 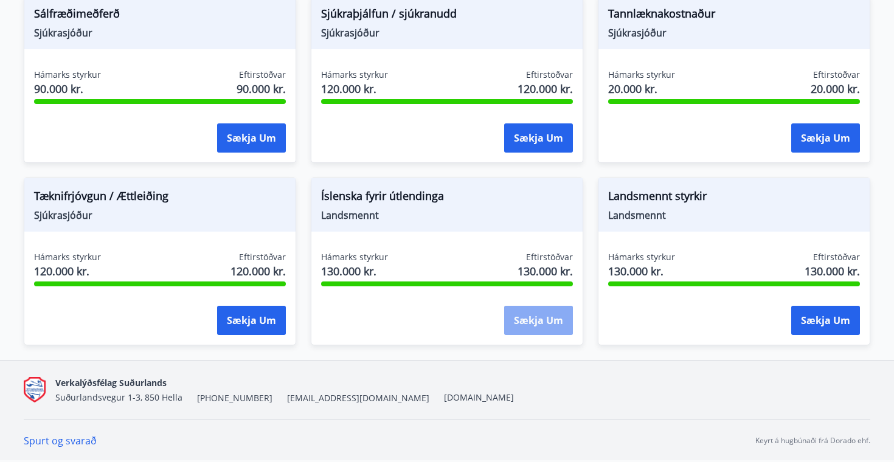 I want to click on span: Verkalýðsfélag Suðurlands, so click(x=111, y=383).